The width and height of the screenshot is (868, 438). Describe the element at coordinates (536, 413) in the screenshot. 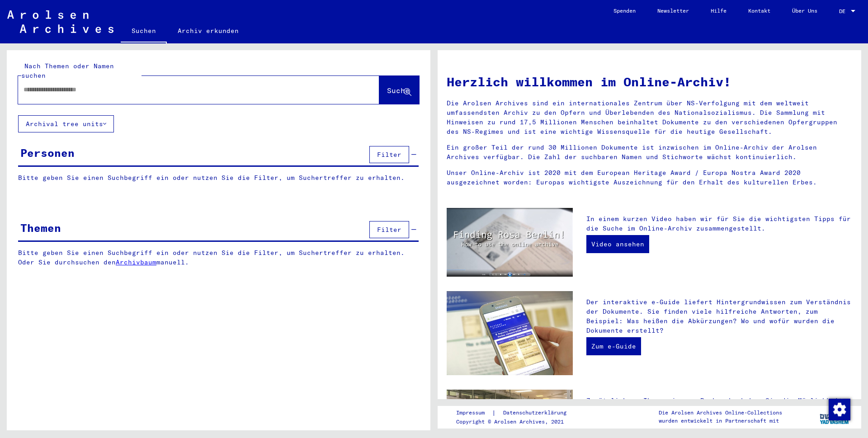

I see `a: Datenschutzerklärung` at that location.